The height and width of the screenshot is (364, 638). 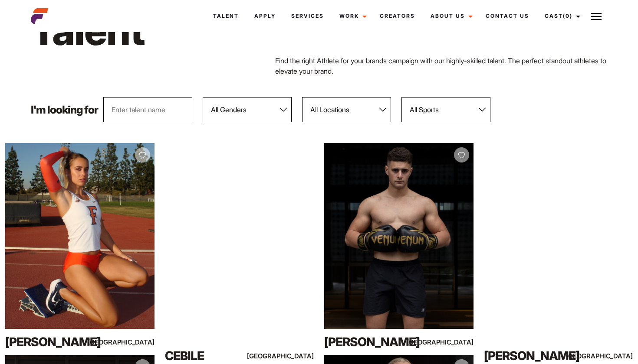 What do you see at coordinates (561, 16) in the screenshot?
I see `a: Cast(0)` at bounding box center [561, 16].